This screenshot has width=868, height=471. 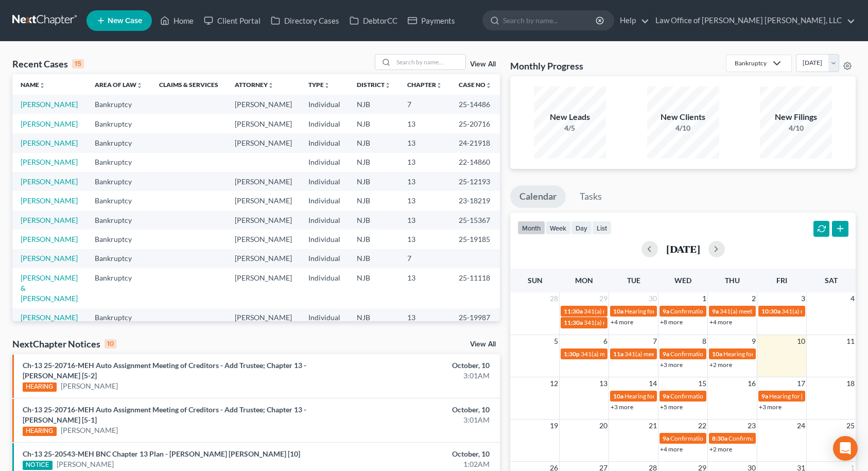 I want to click on span: Sun, so click(x=535, y=280).